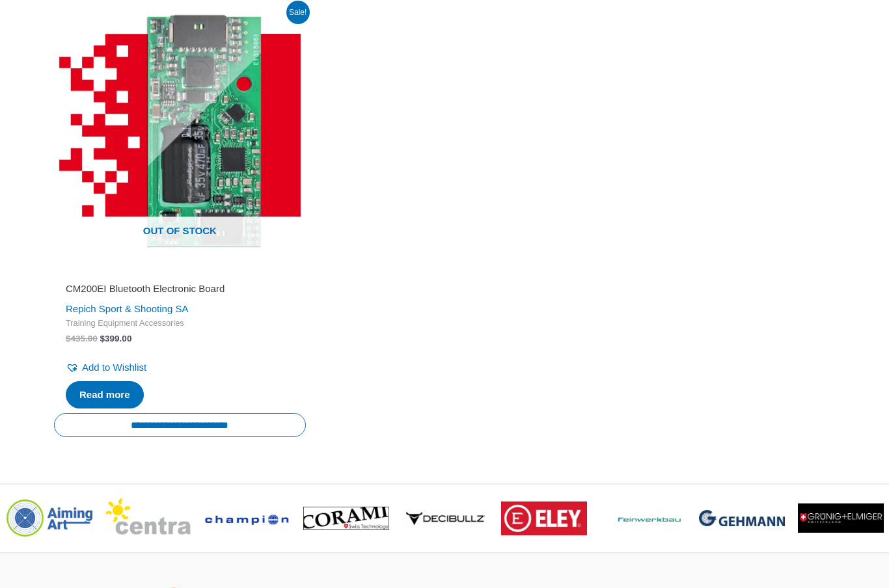  Describe the element at coordinates (544, 518) in the screenshot. I see `img: brand logo` at that location.